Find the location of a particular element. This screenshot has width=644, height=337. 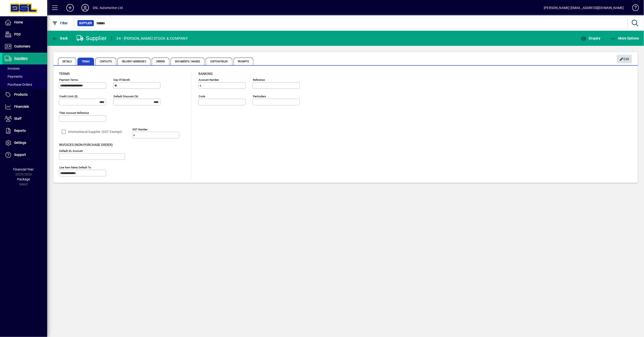

span: Financials is located at coordinates (22, 106).